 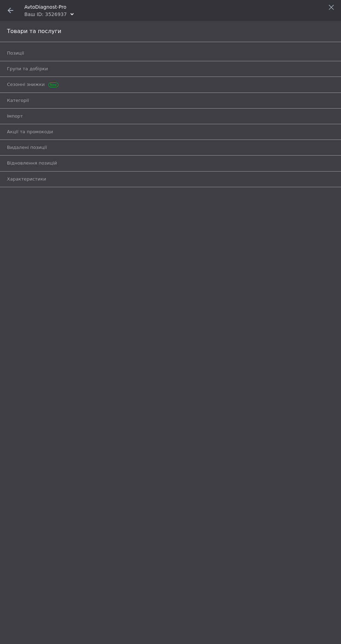 What do you see at coordinates (172, 101) in the screenshot?
I see `a: Категорії` at bounding box center [172, 101].